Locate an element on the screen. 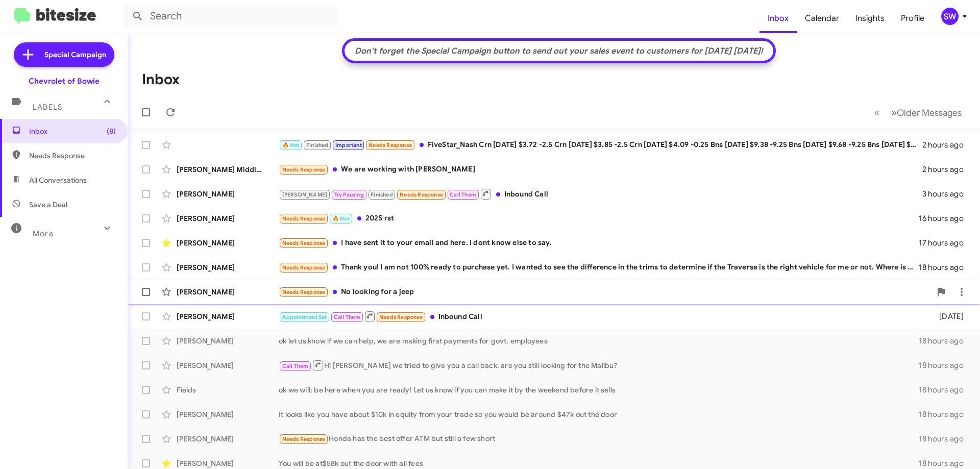  div: Fields is located at coordinates (227, 390).